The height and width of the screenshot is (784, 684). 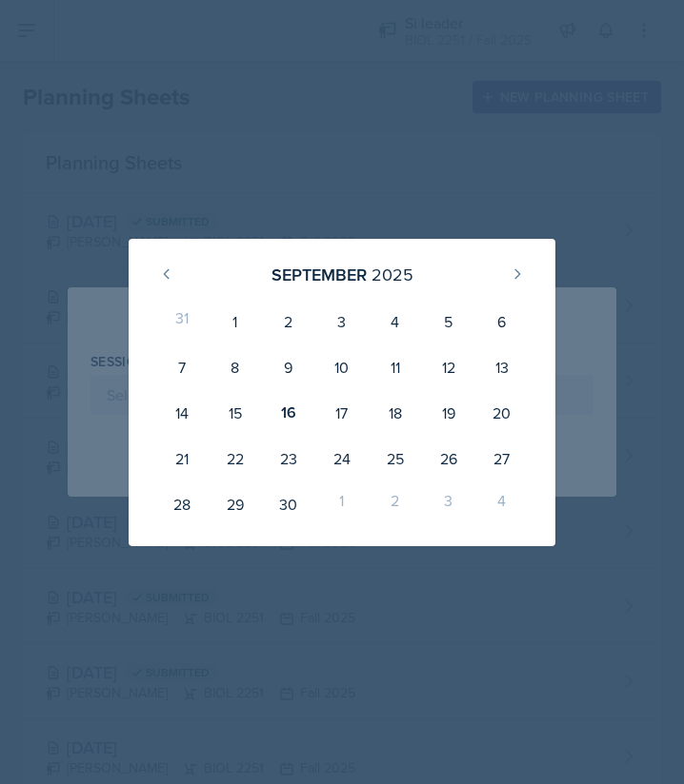 What do you see at coordinates (235, 413) in the screenshot?
I see `div: 15` at bounding box center [235, 413].